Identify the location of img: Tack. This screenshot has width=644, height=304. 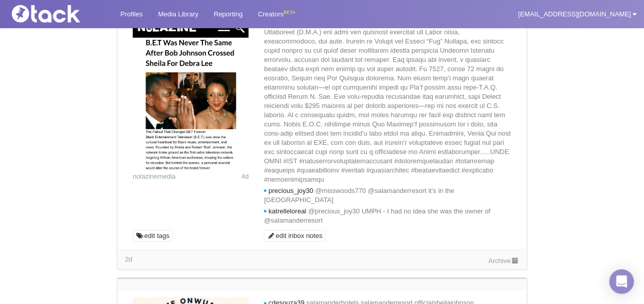
(59, 14).